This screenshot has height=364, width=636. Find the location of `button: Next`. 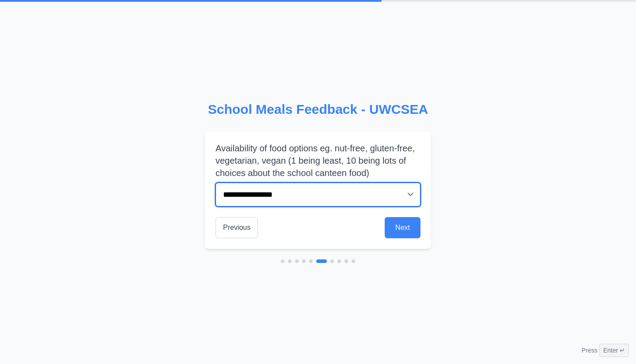

button: Next is located at coordinates (402, 227).